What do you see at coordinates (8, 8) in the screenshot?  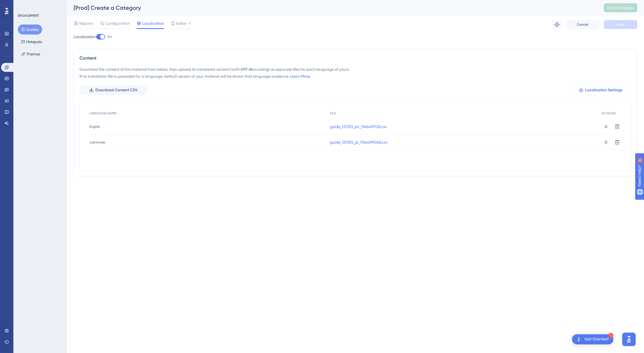 I see `button: Open AI Assistant Launcher` at bounding box center [8, 8].